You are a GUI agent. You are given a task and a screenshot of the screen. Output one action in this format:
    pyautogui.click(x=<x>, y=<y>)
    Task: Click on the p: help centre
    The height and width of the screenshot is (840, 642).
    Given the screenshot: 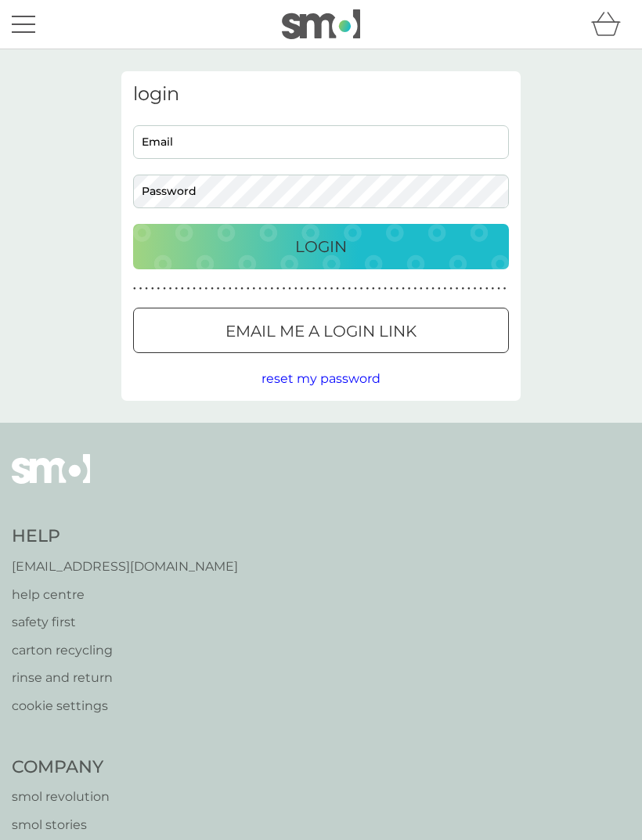 What is the action you would take?
    pyautogui.click(x=124, y=595)
    